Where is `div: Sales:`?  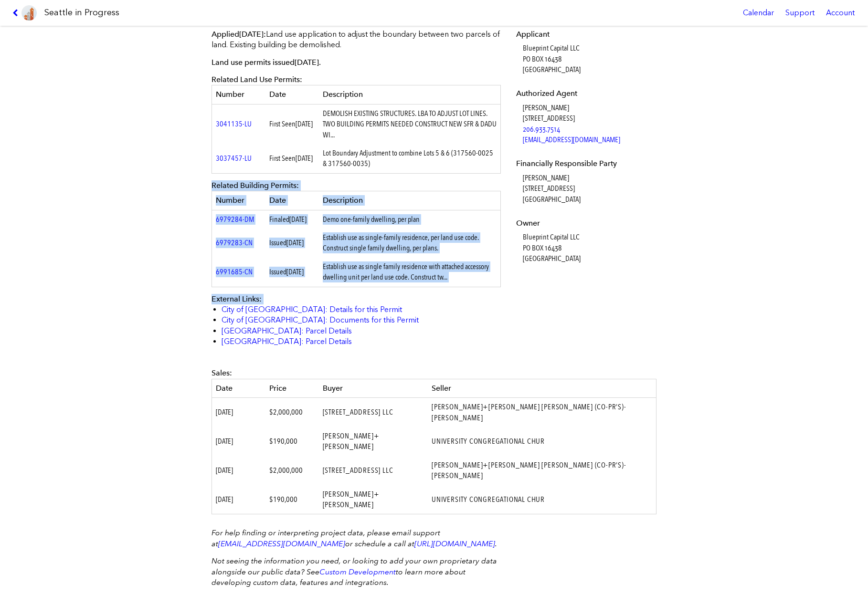 div: Sales: is located at coordinates (434, 373).